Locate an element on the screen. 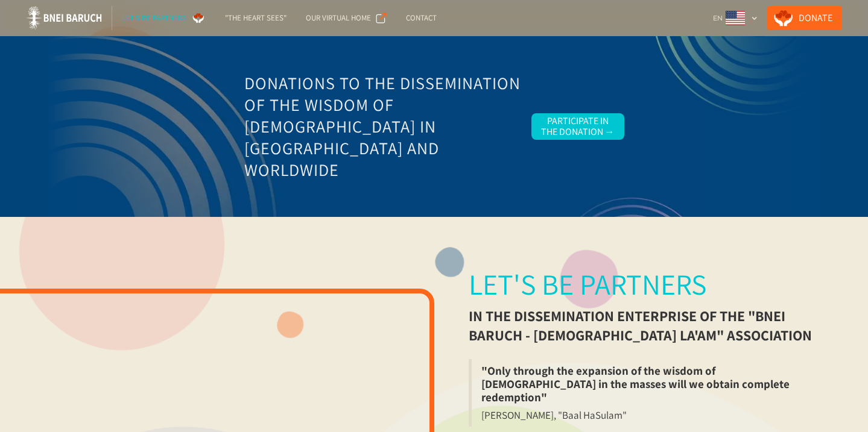 The height and width of the screenshot is (432, 868). a: "The Heart Sees" is located at coordinates (256, 18).